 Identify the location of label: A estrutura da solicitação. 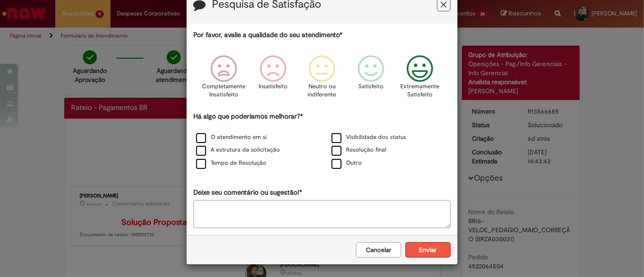
(238, 150).